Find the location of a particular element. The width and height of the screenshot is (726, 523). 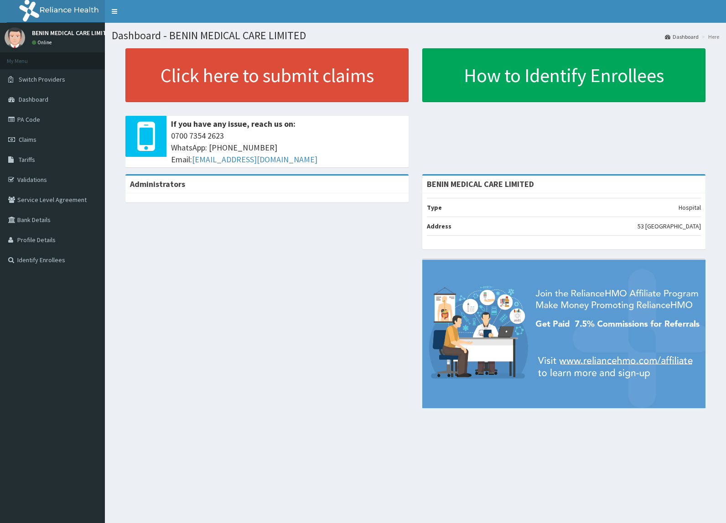

b: Type is located at coordinates (434, 207).